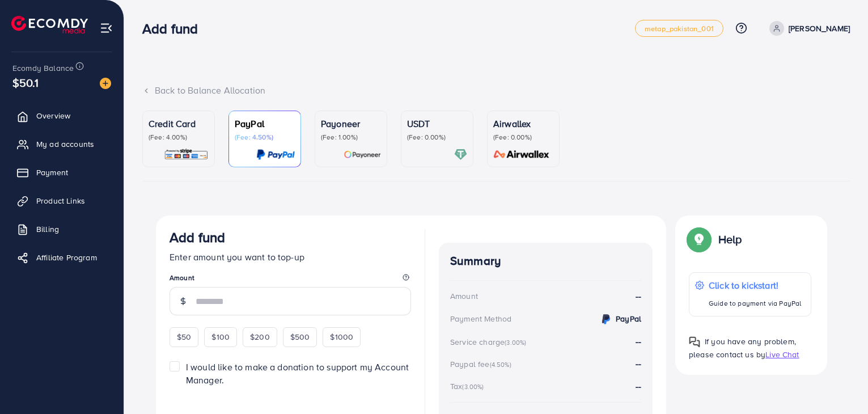 This screenshot has width=868, height=414. I want to click on a: Payment, so click(62, 172).